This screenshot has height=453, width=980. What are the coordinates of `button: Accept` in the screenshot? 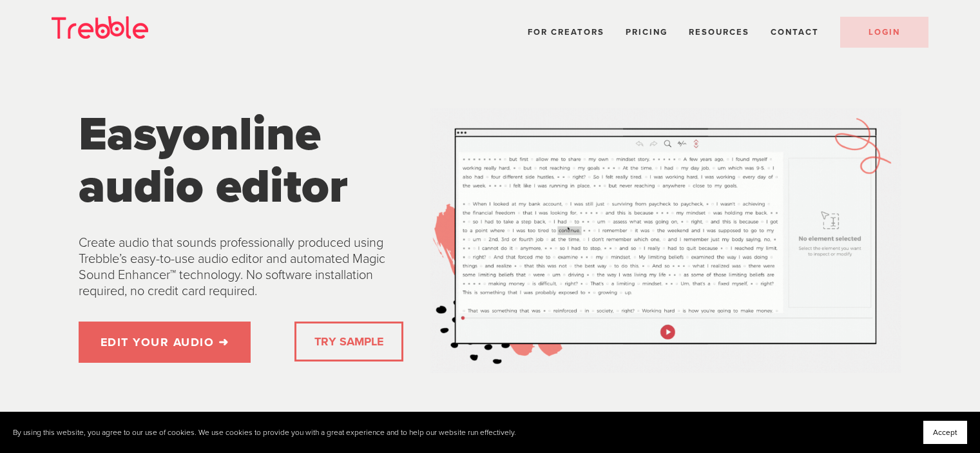 It's located at (945, 433).